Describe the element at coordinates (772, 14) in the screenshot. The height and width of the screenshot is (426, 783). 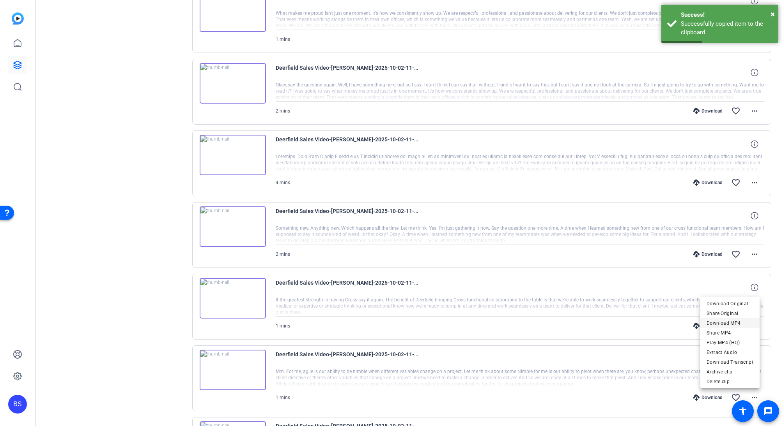
I see `button: Close` at that location.